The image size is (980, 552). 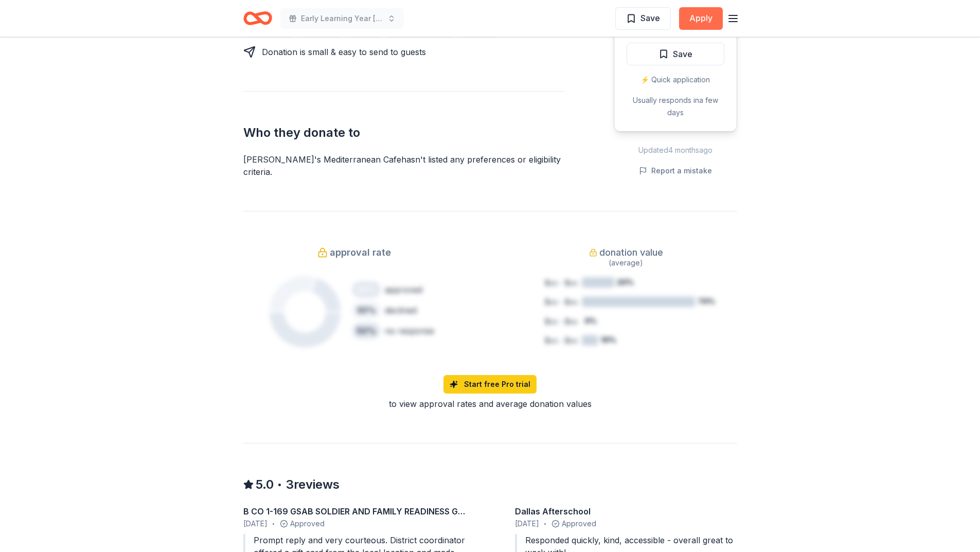 I want to click on h2: Who they donate to, so click(x=404, y=133).